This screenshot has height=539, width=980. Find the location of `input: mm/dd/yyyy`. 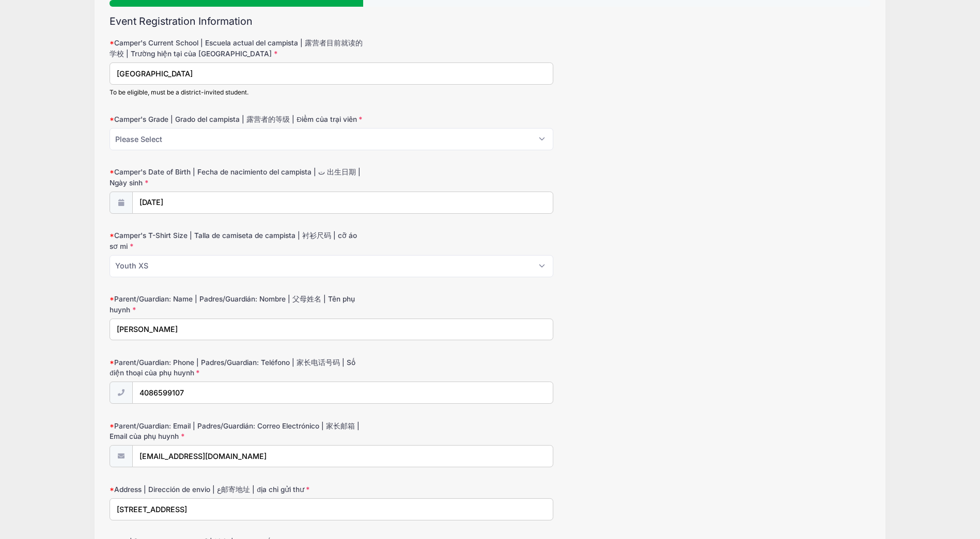

input: mm/dd/yyyy is located at coordinates (343, 203).